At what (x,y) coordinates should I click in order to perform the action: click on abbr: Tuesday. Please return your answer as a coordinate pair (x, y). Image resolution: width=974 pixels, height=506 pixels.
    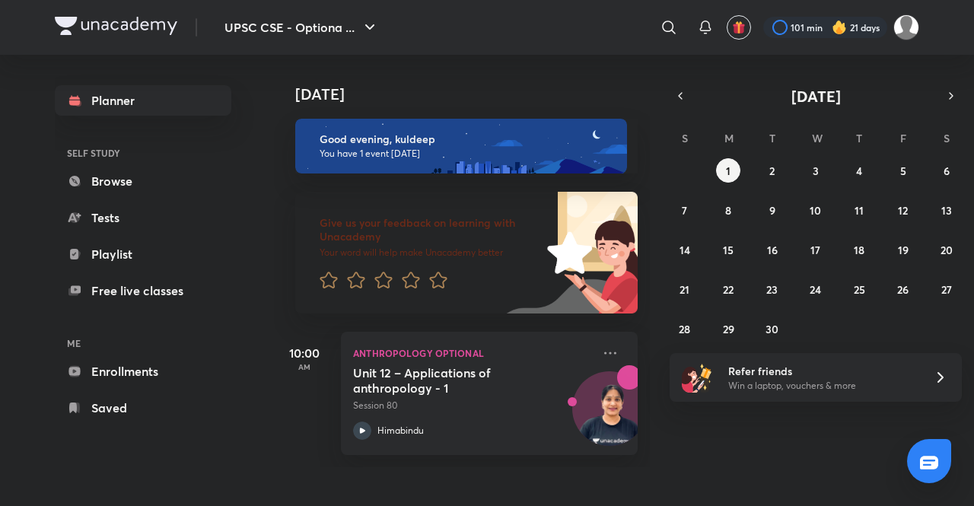
    Looking at the image, I should click on (772, 138).